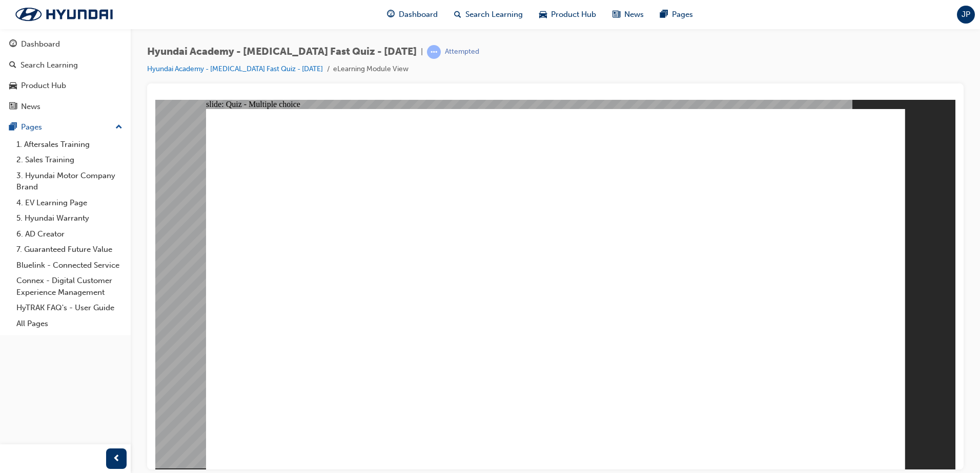 Image resolution: width=980 pixels, height=473 pixels. What do you see at coordinates (65, 127) in the screenshot?
I see `button: Pages` at bounding box center [65, 127].